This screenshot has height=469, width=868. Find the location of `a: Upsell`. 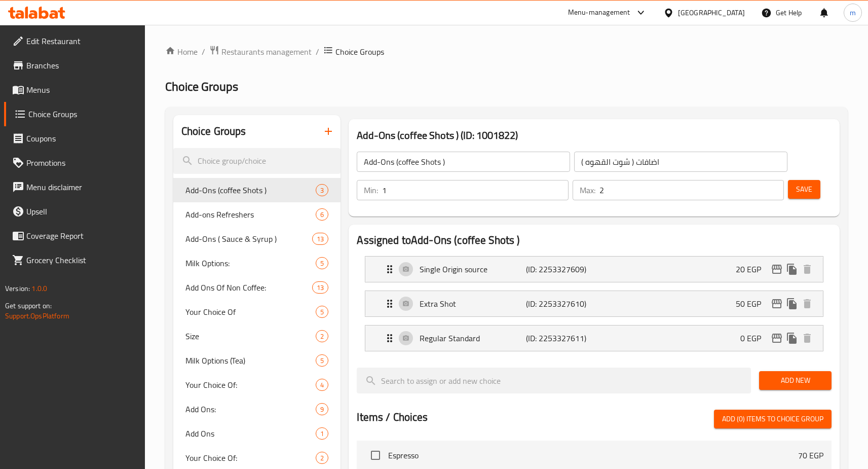

a: Upsell is located at coordinates (75, 211).